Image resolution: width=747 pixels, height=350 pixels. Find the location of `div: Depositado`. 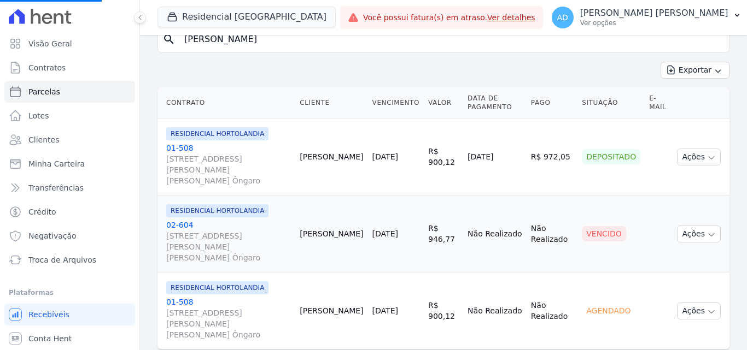

div: Depositado is located at coordinates (611, 157).